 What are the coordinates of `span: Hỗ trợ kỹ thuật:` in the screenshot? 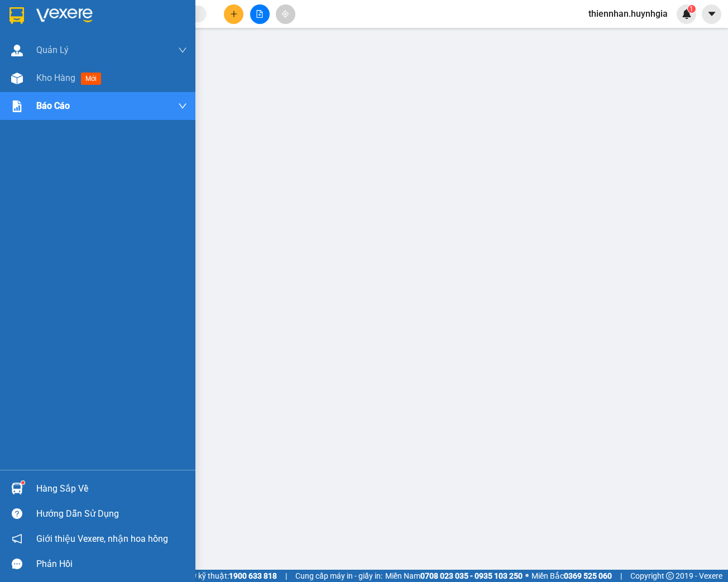 It's located at (226, 576).